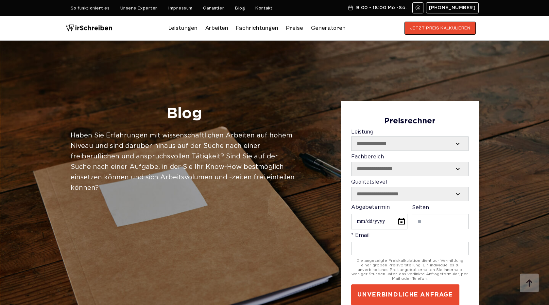 The height and width of the screenshot is (305, 549). What do you see at coordinates (410, 121) in the screenshot?
I see `div: Preisrechner` at bounding box center [410, 121].